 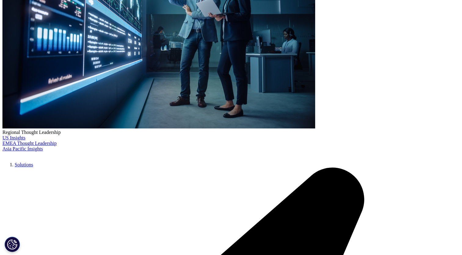 I want to click on span: Asia Pacific Insights, so click(x=23, y=149).